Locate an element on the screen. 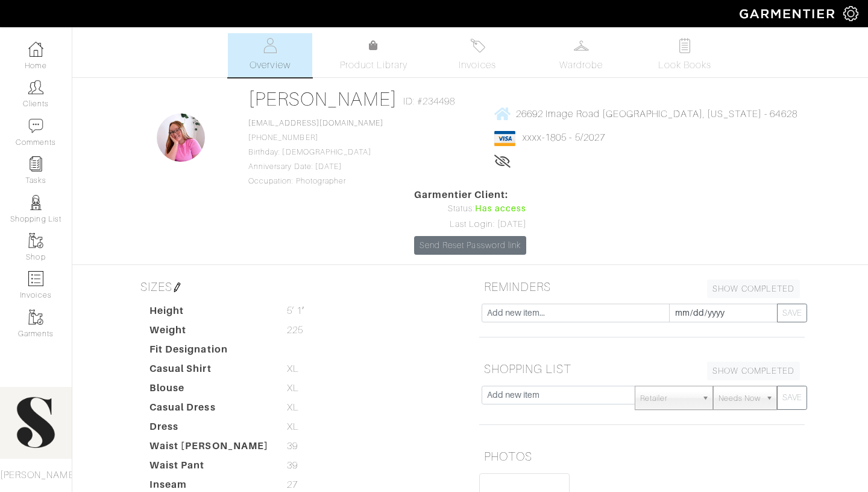  span: Product Library is located at coordinates (373, 65).